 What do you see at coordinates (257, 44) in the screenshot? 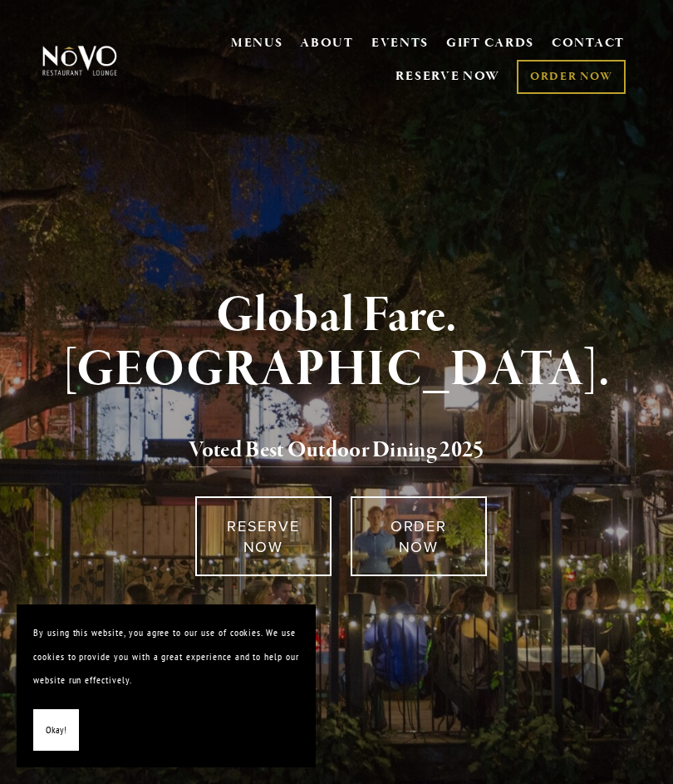
I see `a: MENUS` at bounding box center [257, 44].